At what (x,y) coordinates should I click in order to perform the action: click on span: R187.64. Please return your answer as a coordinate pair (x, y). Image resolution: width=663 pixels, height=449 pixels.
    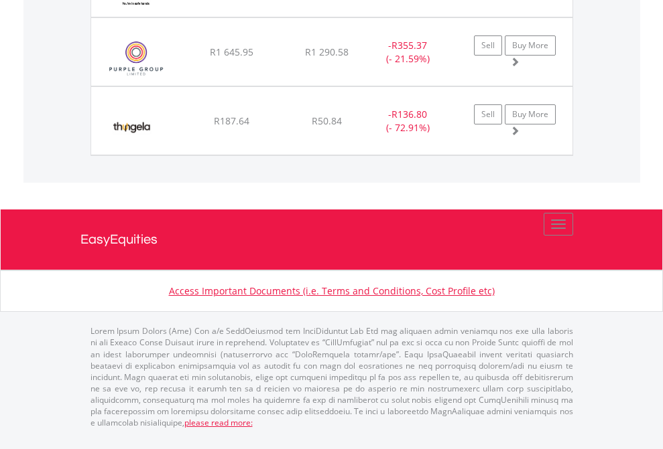
    Looking at the image, I should click on (231, 121).